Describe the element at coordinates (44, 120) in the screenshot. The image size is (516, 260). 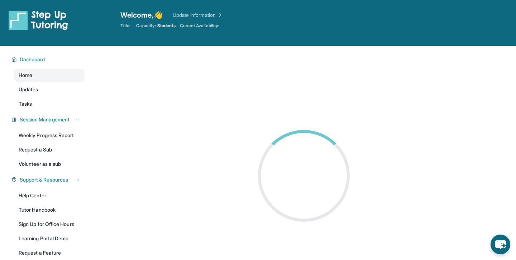
I see `span: Session Management` at that location.